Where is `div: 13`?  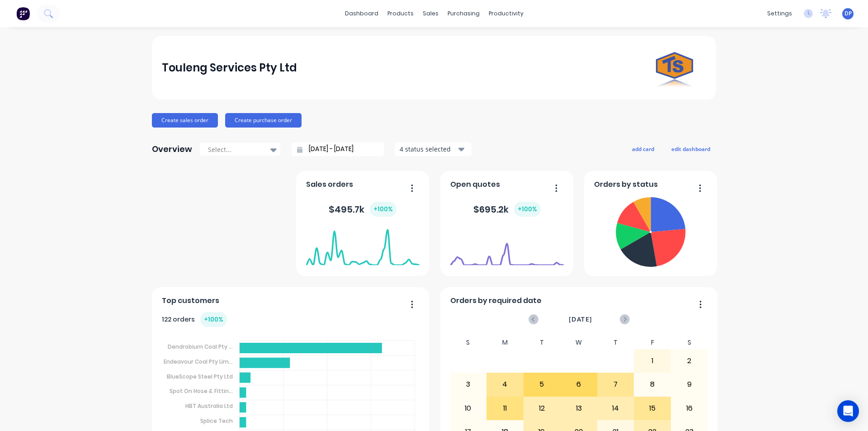
div: 13 is located at coordinates (579, 408).